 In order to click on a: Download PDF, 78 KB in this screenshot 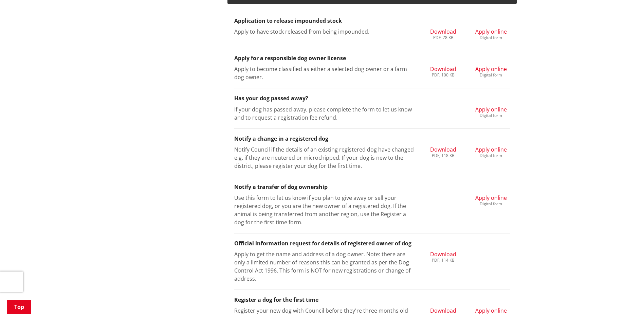, I will do `click(443, 34)`.